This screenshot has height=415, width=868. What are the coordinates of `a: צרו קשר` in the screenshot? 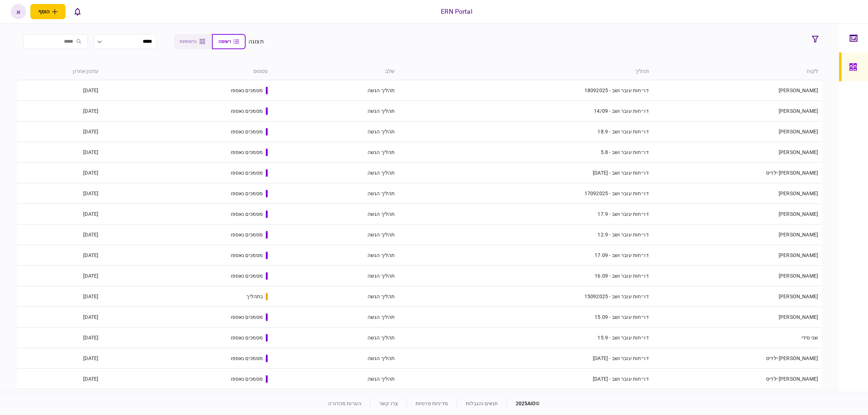 It's located at (389, 404).